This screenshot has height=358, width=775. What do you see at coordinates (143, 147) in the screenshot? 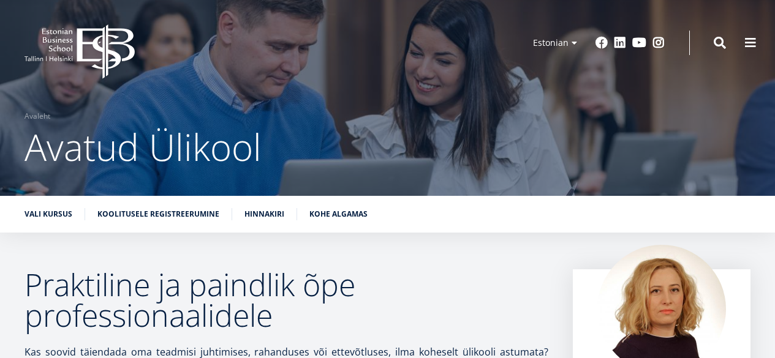
I see `span: Avatud Ülikool` at bounding box center [143, 147].